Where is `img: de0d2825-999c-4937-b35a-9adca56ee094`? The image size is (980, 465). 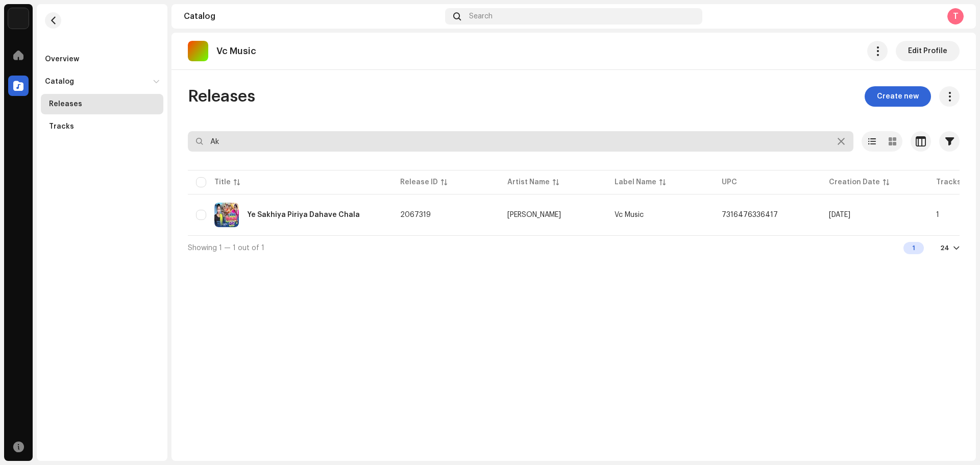
img: de0d2825-999c-4937-b35a-9adca56ee094 is located at coordinates (18, 18).